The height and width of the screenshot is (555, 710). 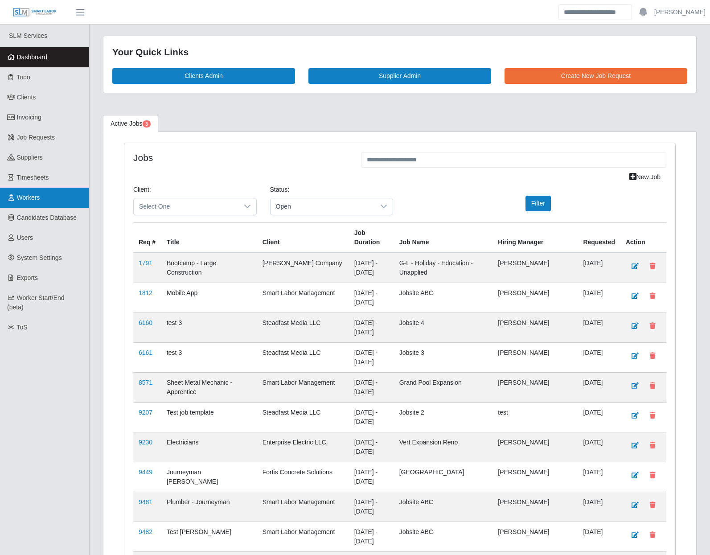 What do you see at coordinates (145, 502) in the screenshot?
I see `a: 9481` at bounding box center [145, 502].